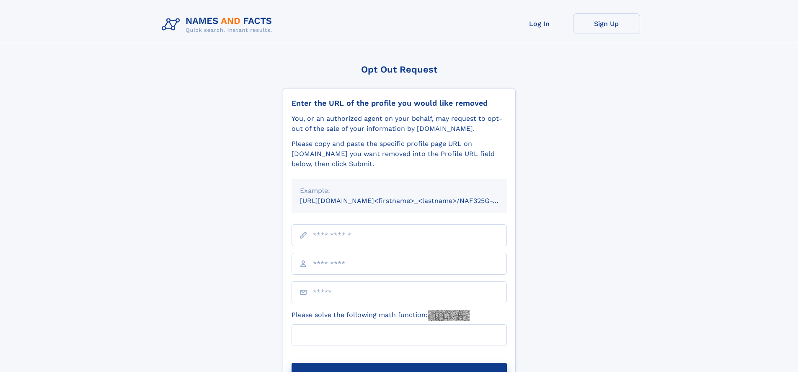 The height and width of the screenshot is (372, 798). What do you see at coordinates (219, 25) in the screenshot?
I see `img: Logo Names and Facts` at bounding box center [219, 25].